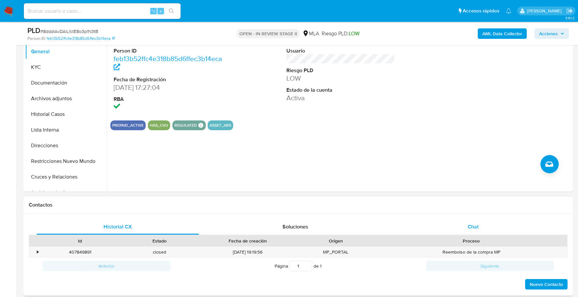 This screenshot has height=297, width=578. I want to click on span: Acciones, so click(549, 34).